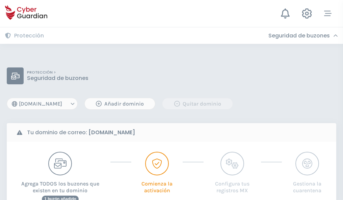 Image resolution: width=343 pixels, height=200 pixels. What do you see at coordinates (157, 185) in the screenshot?
I see `p: Comienza la activación` at bounding box center [157, 185].